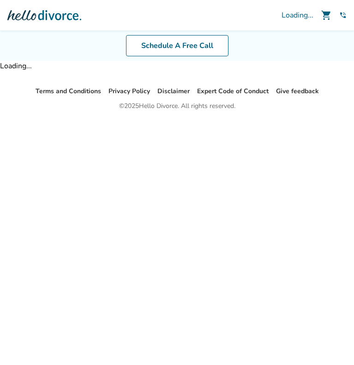 The width and height of the screenshot is (354, 365). What do you see at coordinates (326, 15) in the screenshot?
I see `span: shopping_cart` at bounding box center [326, 15].